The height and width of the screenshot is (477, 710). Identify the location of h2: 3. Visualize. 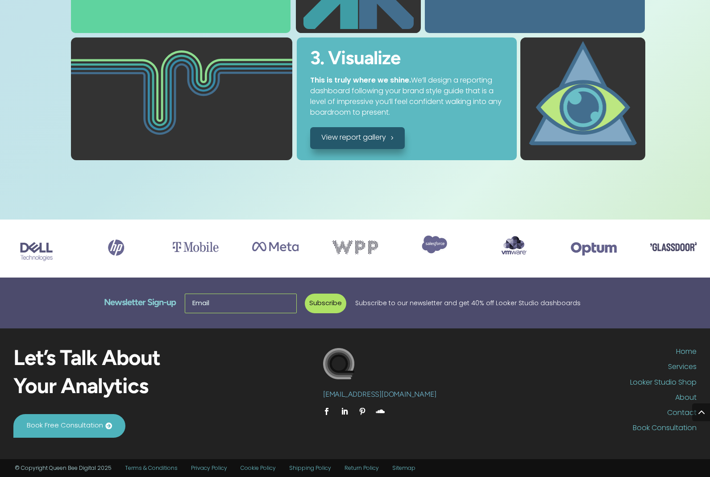
(406, 62).